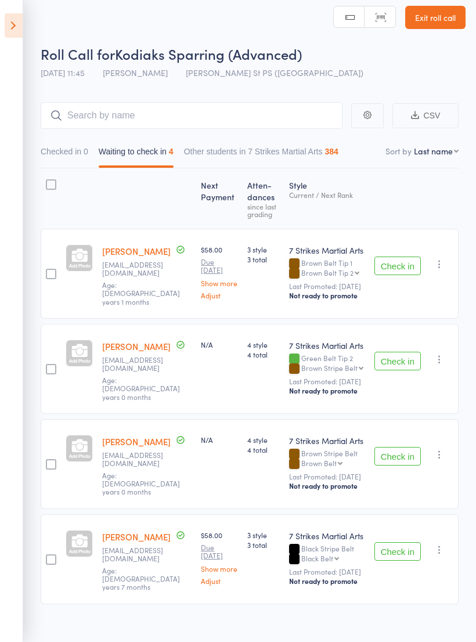 The image size is (476, 642). I want to click on small: paulinebanh@gmail.com, so click(140, 555).